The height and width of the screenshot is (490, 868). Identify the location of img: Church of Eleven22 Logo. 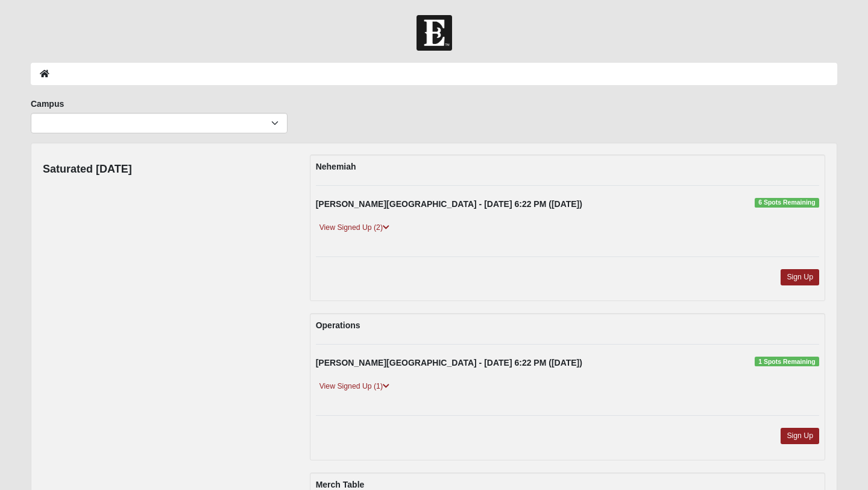
(434, 33).